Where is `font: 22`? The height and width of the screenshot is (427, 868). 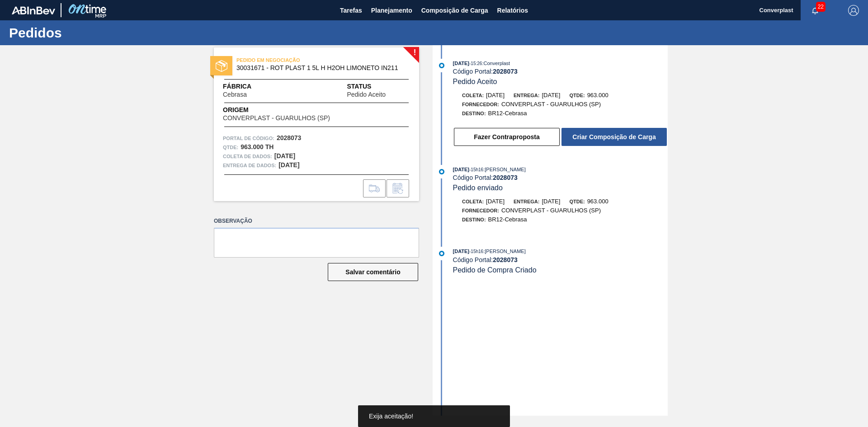 font: 22 is located at coordinates (820, 7).